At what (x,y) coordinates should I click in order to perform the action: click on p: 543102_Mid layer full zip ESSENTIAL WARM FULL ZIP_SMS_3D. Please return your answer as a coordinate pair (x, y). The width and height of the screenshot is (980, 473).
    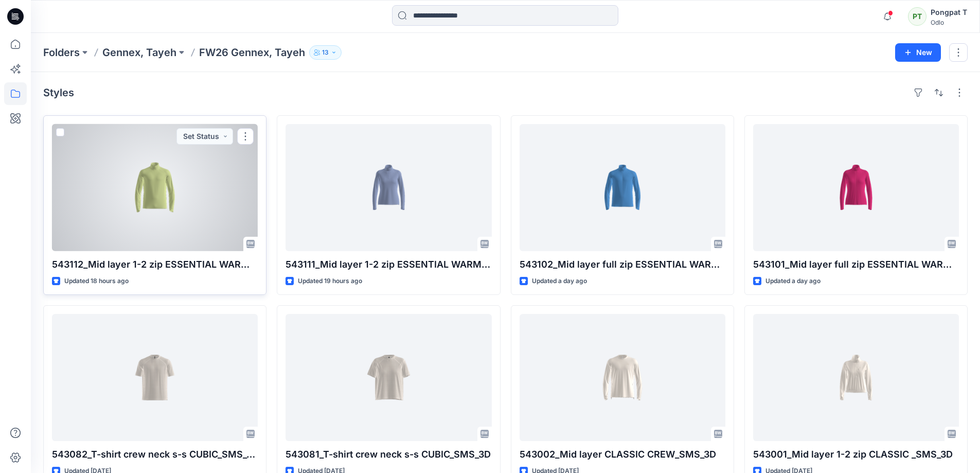
    Looking at the image, I should click on (623, 264).